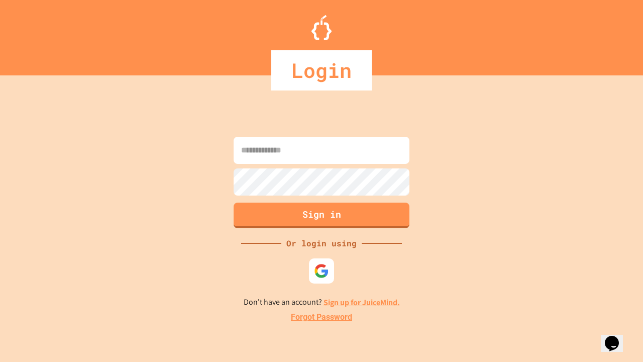 This screenshot has width=643, height=362. Describe the element at coordinates (321, 70) in the screenshot. I see `div: Login` at that location.